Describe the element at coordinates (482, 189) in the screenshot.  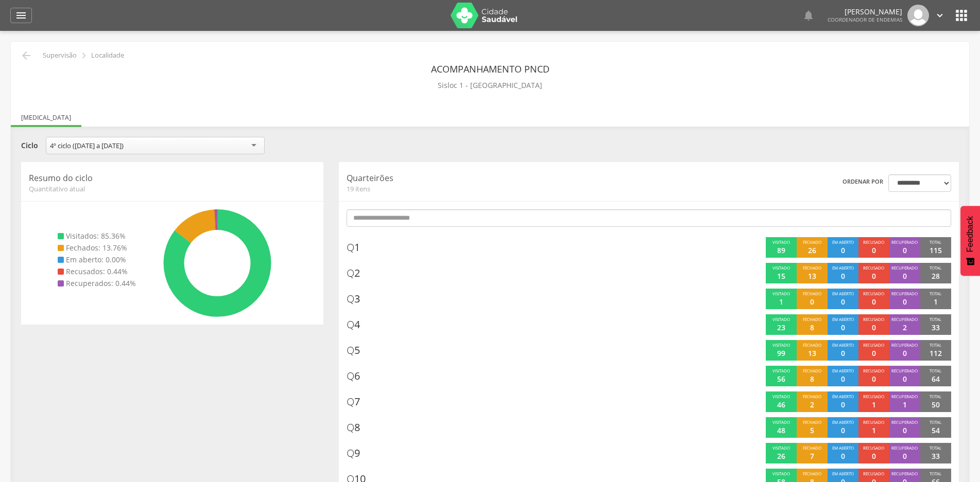
I see `span: 19 itens` at that location.